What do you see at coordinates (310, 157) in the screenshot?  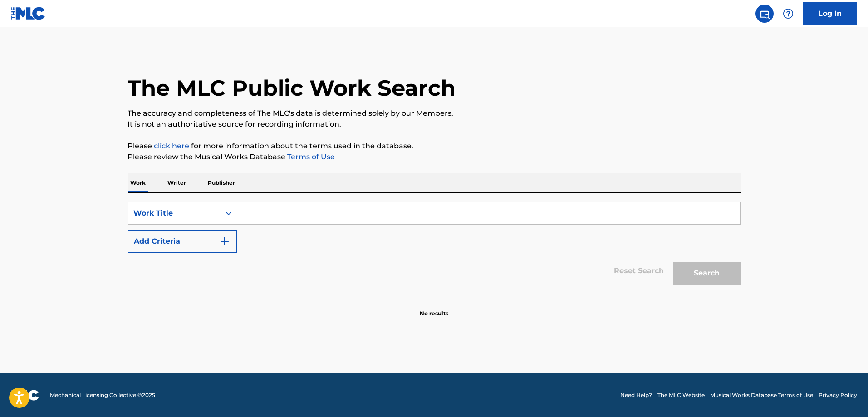 I see `a: Terms of Use` at bounding box center [310, 157].